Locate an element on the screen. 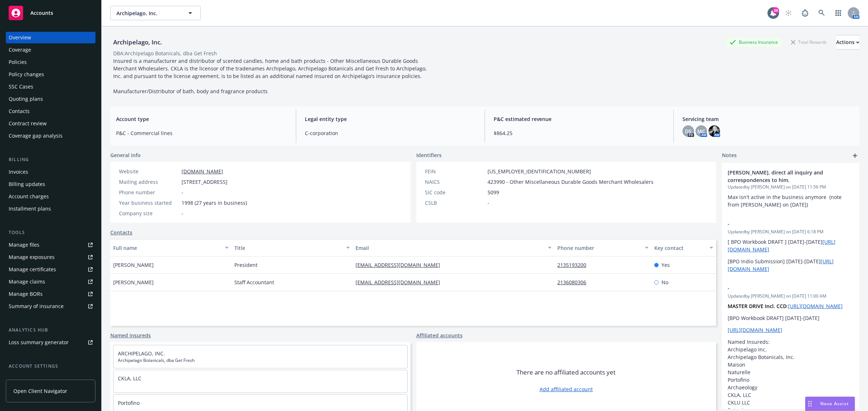 The image size is (868, 411). span: Accounts is located at coordinates (41, 13).